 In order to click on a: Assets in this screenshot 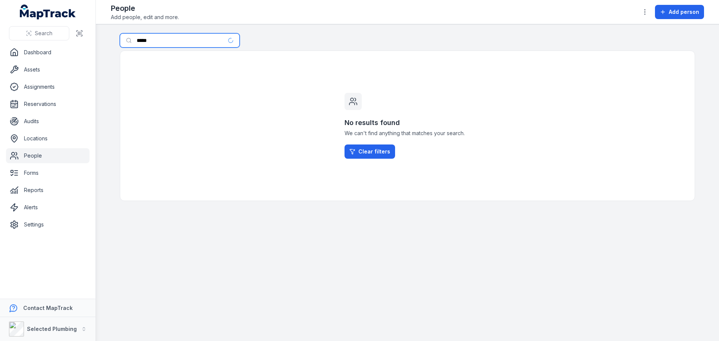, I will do `click(48, 70)`.